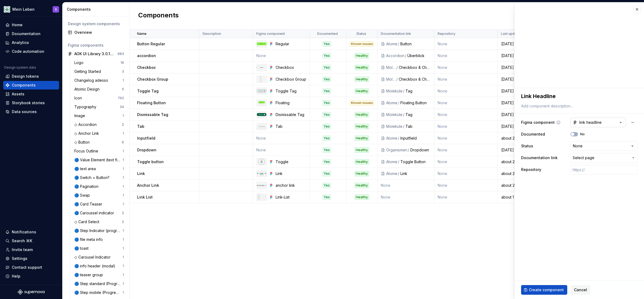 The height and width of the screenshot is (299, 644). Describe the element at coordinates (79, 98) in the screenshot. I see `div: Icon` at that location.